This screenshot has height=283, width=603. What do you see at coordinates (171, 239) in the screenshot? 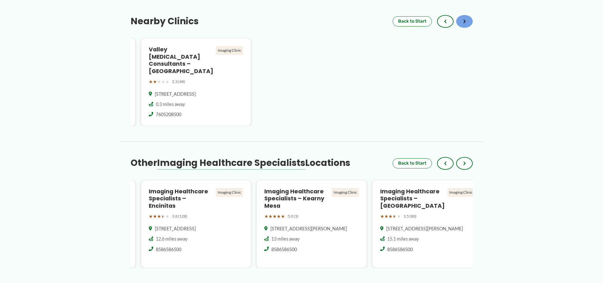
I see `span: 12.6 miles away` at bounding box center [171, 239].